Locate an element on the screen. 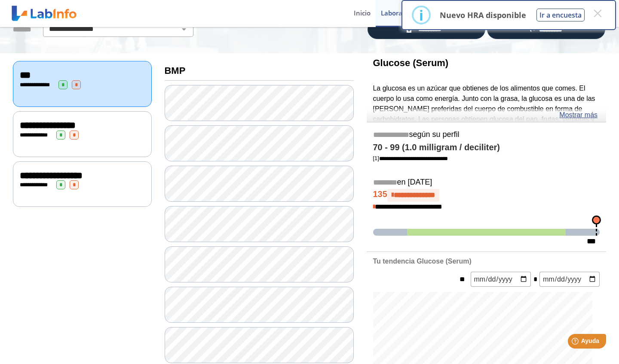 The height and width of the screenshot is (364, 619). h4: 70 - 99 (1.0 milligram / deciliter) is located at coordinates (487, 147).